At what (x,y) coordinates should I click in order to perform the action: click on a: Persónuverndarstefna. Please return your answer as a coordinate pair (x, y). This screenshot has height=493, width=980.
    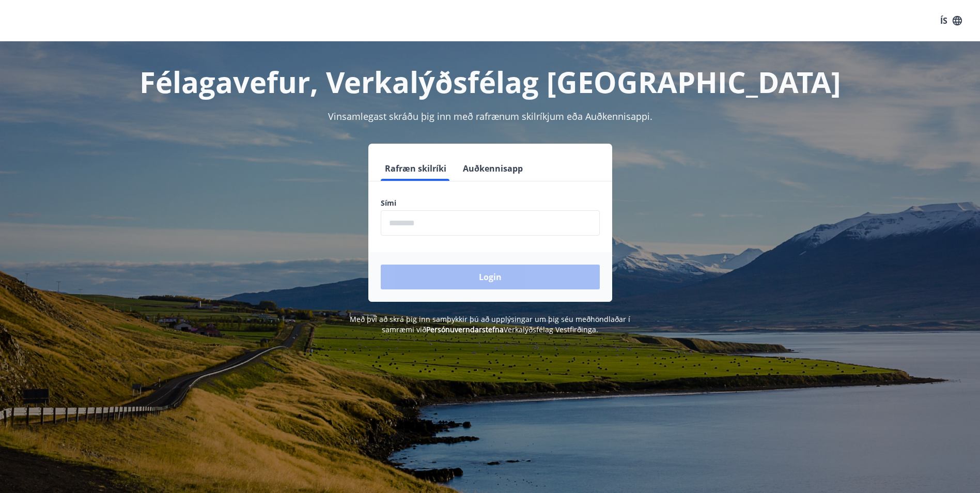
    Looking at the image, I should click on (465, 330).